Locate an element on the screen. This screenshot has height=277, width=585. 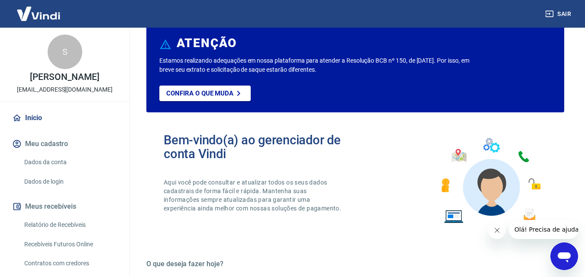
h5: O que deseja fazer hoje? is located at coordinates (355, 264).